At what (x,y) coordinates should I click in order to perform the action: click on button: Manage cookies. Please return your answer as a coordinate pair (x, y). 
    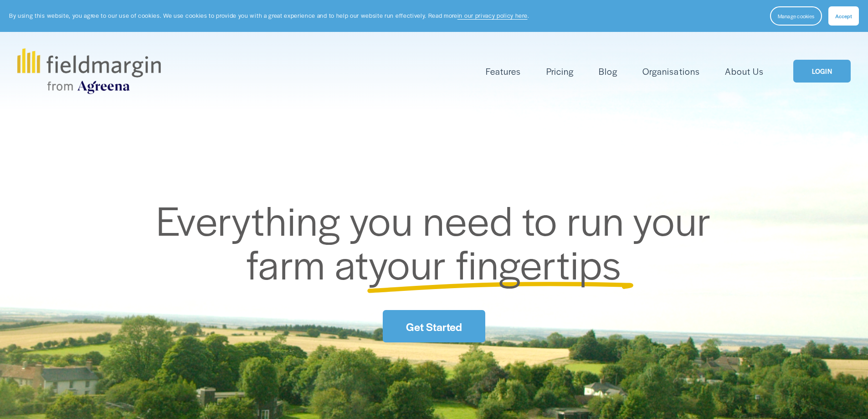
    Looking at the image, I should click on (797, 16).